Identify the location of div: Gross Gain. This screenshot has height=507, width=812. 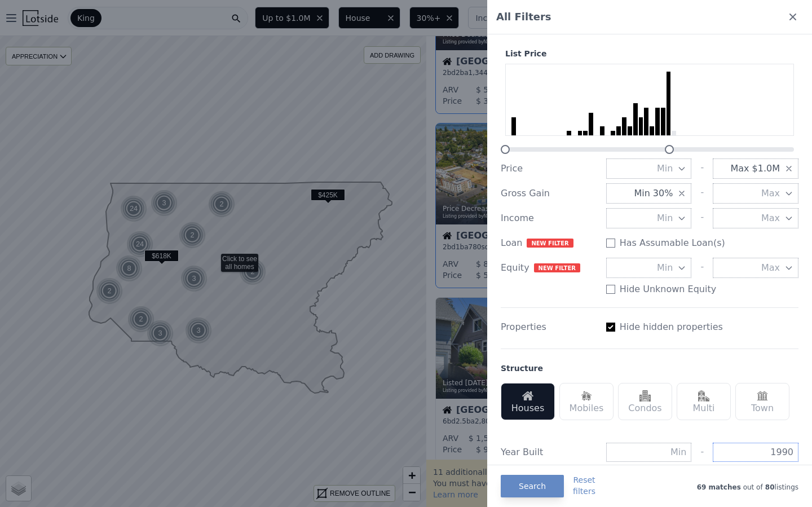
(548, 194).